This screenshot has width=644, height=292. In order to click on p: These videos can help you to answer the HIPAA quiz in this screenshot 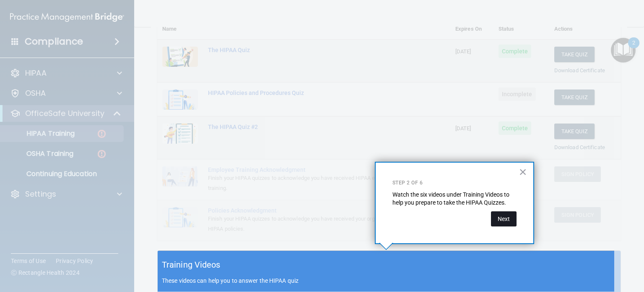, I will do `click(390, 280)`.